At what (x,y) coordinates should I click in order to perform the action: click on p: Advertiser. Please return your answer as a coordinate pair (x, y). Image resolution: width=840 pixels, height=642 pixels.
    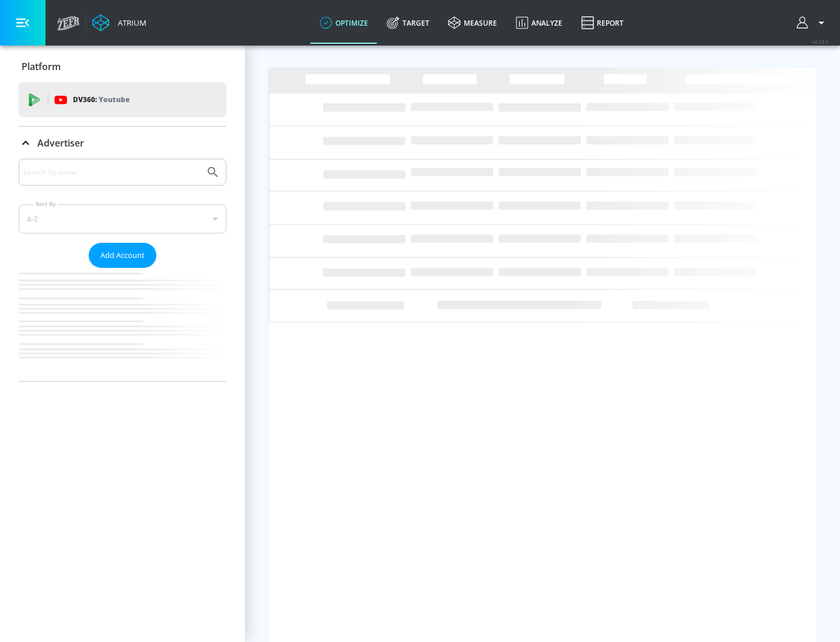
    Looking at the image, I should click on (61, 143).